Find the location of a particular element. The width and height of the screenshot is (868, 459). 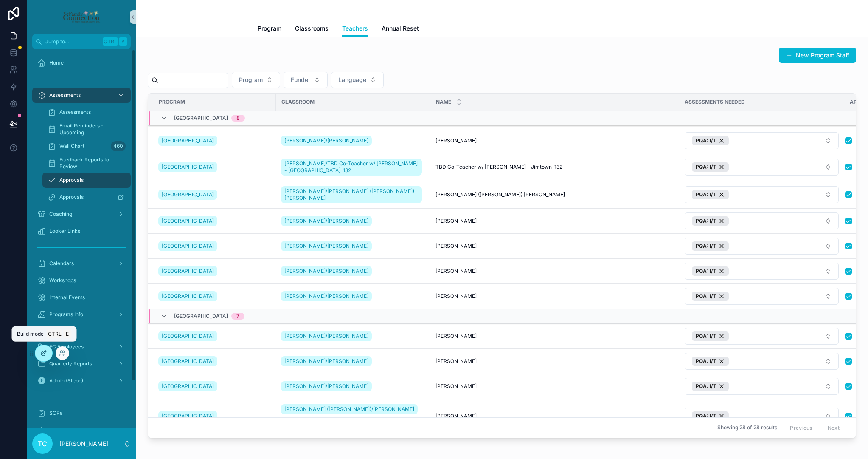

span: Name is located at coordinates (444, 102).